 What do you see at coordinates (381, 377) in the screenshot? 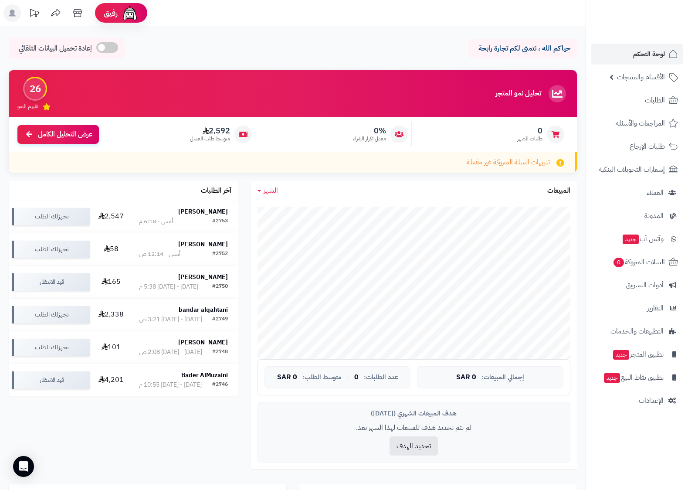
I see `span: عدد الطلبات:` at bounding box center [381, 377].